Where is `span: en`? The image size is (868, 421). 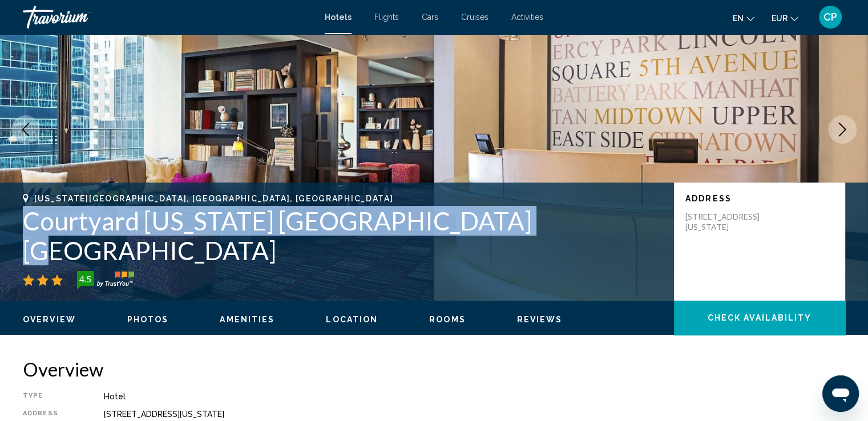 span: en is located at coordinates (738, 18).